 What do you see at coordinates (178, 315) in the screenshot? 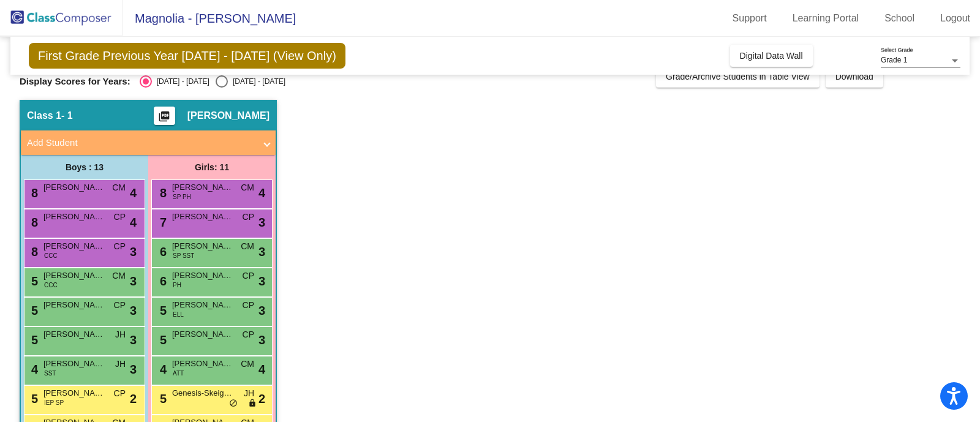
I see `span: ELL` at bounding box center [178, 315].